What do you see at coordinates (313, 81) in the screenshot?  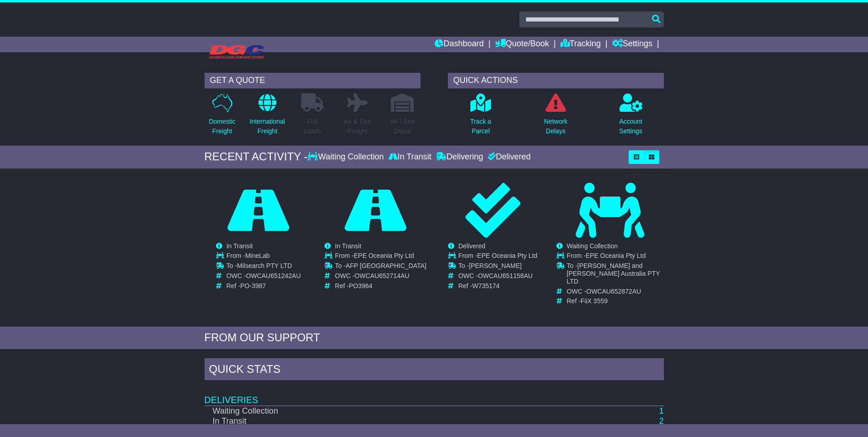 I see `div: GET A QUOTE` at bounding box center [313, 81].